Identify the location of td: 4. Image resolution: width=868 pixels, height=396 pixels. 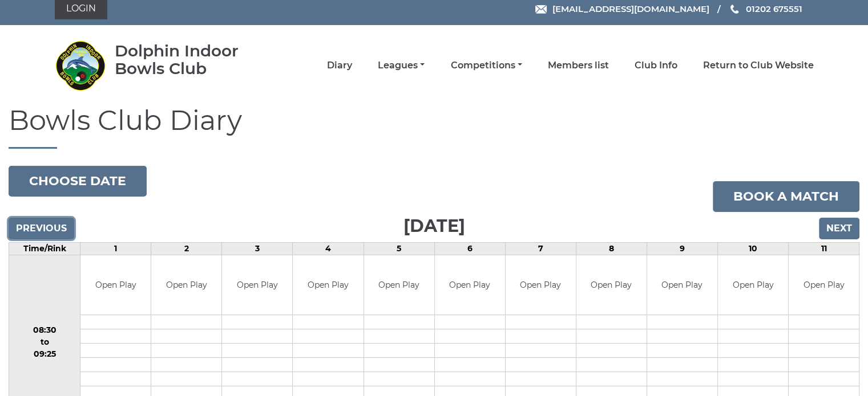
(328, 248).